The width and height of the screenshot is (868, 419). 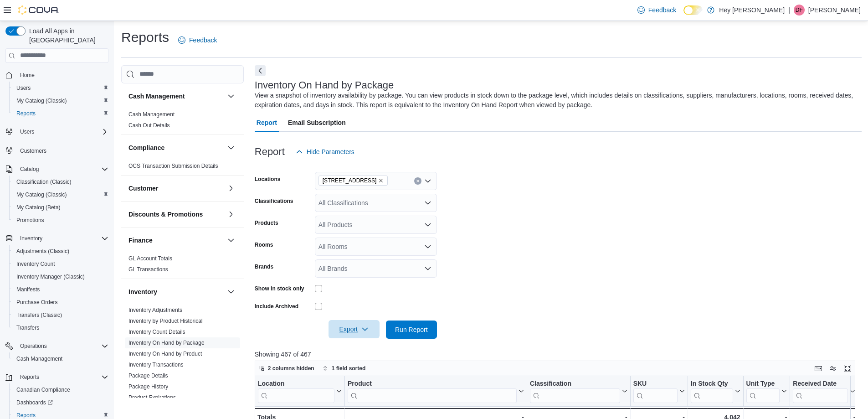 I want to click on button: Discounts & Promotions, so click(x=231, y=214).